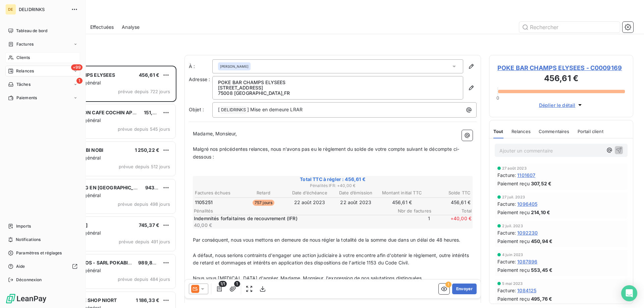  I want to click on span: 1105251, so click(204, 202).